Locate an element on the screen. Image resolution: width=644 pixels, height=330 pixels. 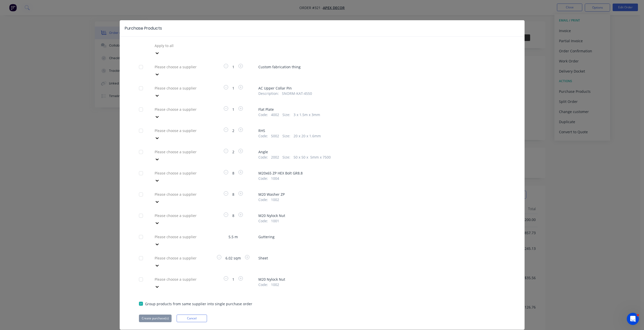
button: Cancel is located at coordinates (192, 319).